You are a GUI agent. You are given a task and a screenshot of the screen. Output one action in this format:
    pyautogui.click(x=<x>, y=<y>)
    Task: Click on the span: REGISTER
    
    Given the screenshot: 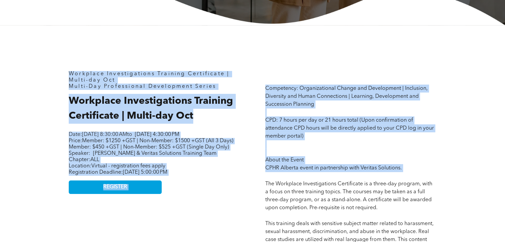 What is the action you would take?
    pyautogui.click(x=115, y=187)
    